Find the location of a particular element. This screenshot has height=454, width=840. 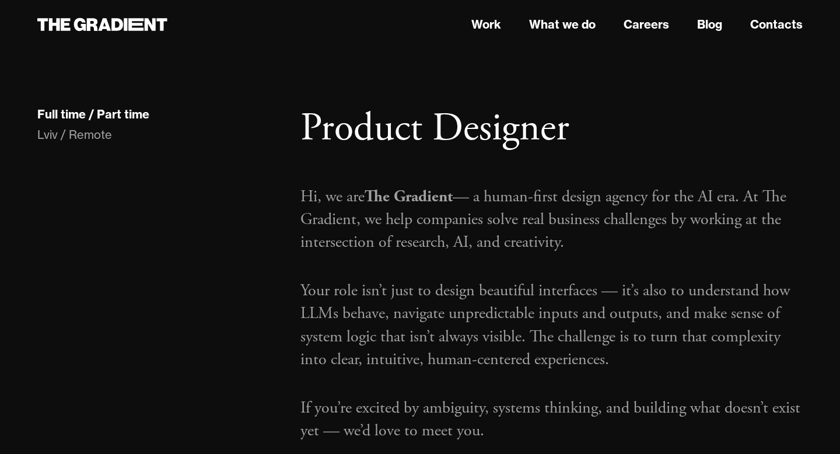

p: If you’re excited by ambiguity, systems thinking, and building what doesn’t exist yet — we’d love... is located at coordinates (551, 419).